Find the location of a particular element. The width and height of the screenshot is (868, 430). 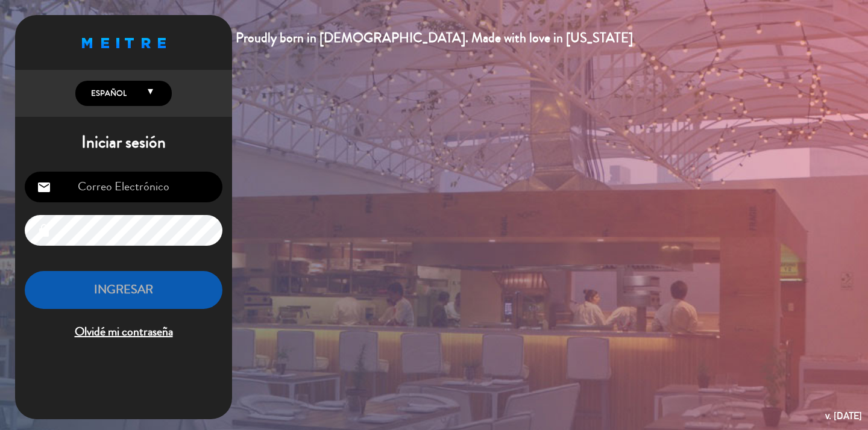

h1: Iniciar sesión is located at coordinates (123, 143).